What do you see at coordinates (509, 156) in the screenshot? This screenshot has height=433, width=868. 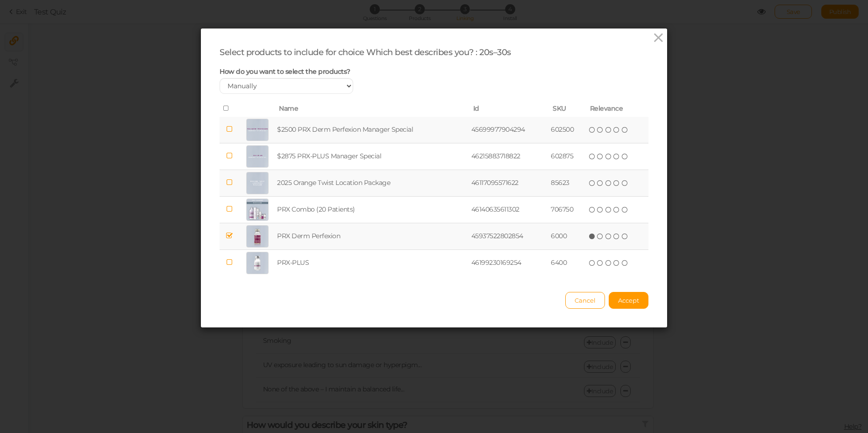 I see `td: 46215883718822` at bounding box center [509, 156].